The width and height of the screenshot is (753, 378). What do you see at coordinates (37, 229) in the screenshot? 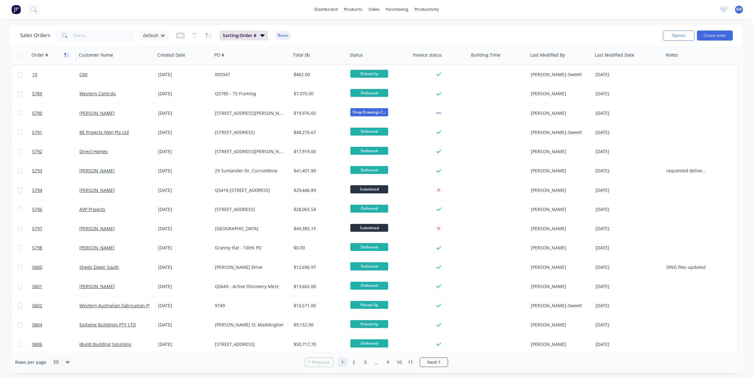
I see `span: 5797` at bounding box center [37, 229].